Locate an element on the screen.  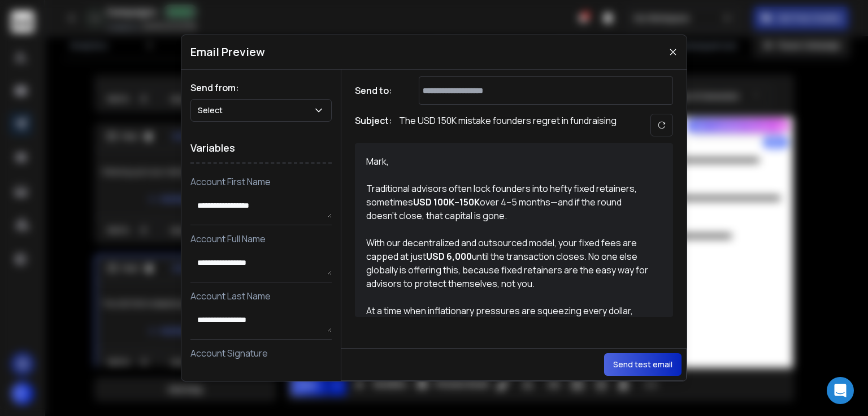
h1: Variables is located at coordinates (261, 148).